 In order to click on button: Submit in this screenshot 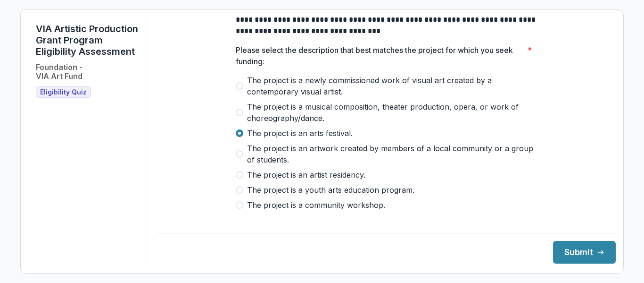, I will do `click(584, 252)`.